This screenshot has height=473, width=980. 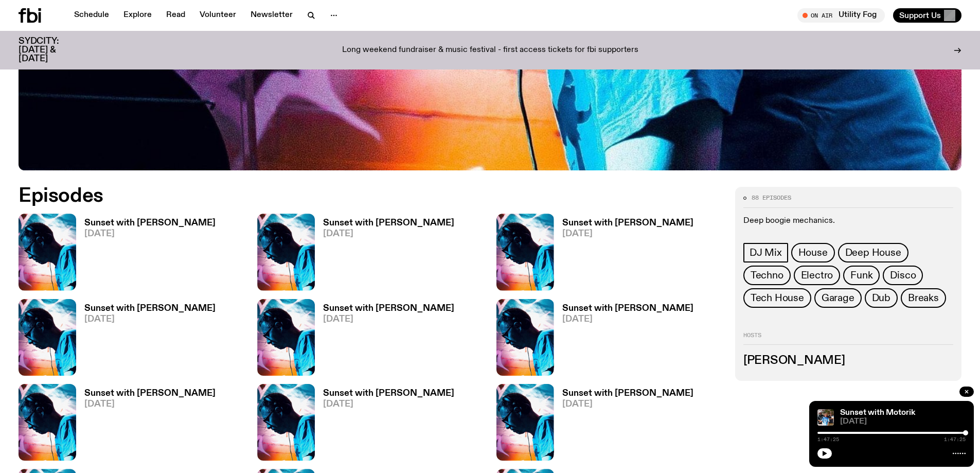 I want to click on h2: Episodes, so click(x=331, y=196).